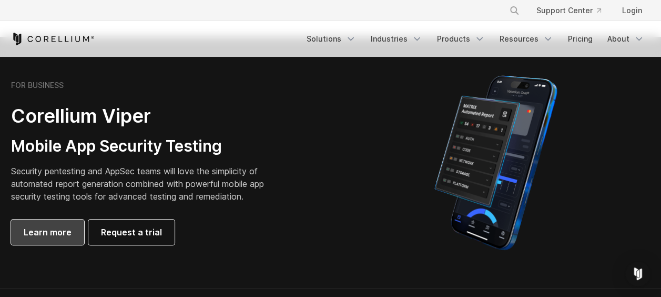 This screenshot has height=297, width=661. What do you see at coordinates (461, 39) in the screenshot?
I see `a: Products` at bounding box center [461, 39].